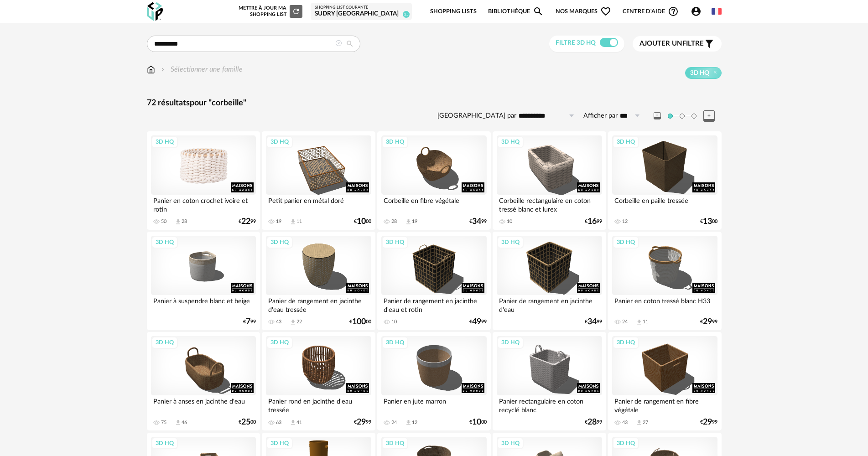 This screenshot has height=456, width=868. I want to click on div: Panier rond en jacinthe d'eau tressée, so click(318, 404).